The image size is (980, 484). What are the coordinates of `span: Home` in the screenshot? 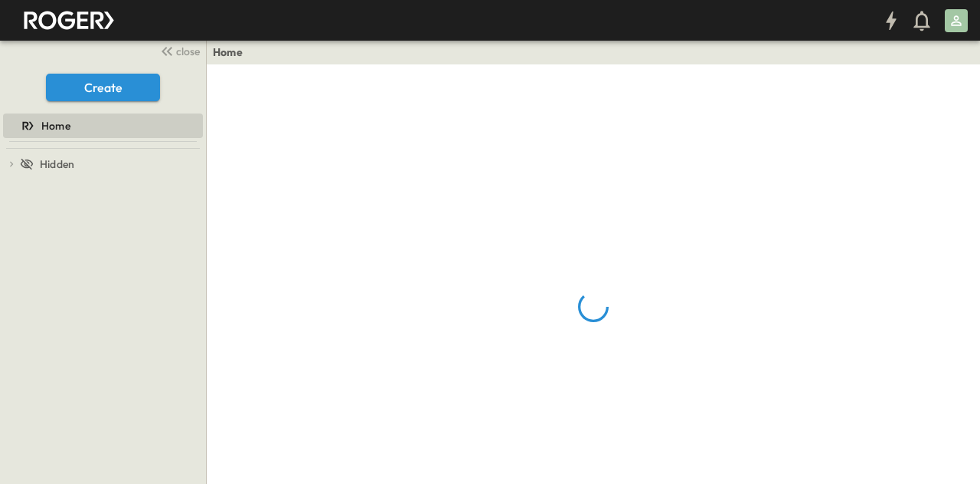 It's located at (56, 126).